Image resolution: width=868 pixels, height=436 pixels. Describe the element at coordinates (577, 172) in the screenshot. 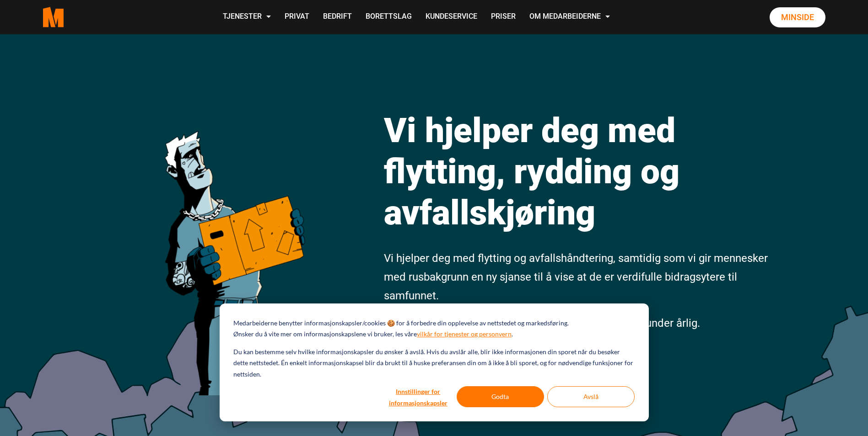

I see `h1: Vi hjelper deg med flytting, rydding og avfallskjøring` at that location.